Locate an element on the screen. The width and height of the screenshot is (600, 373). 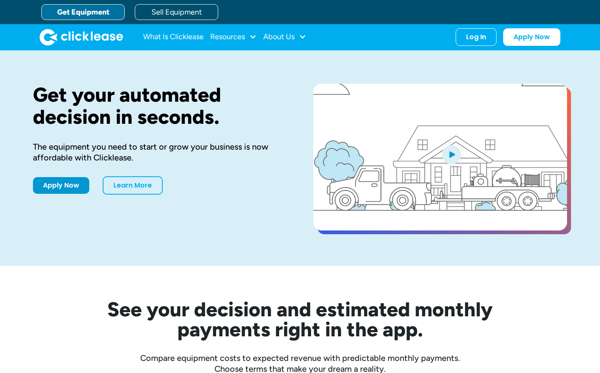
div: Resources is located at coordinates (233, 37).